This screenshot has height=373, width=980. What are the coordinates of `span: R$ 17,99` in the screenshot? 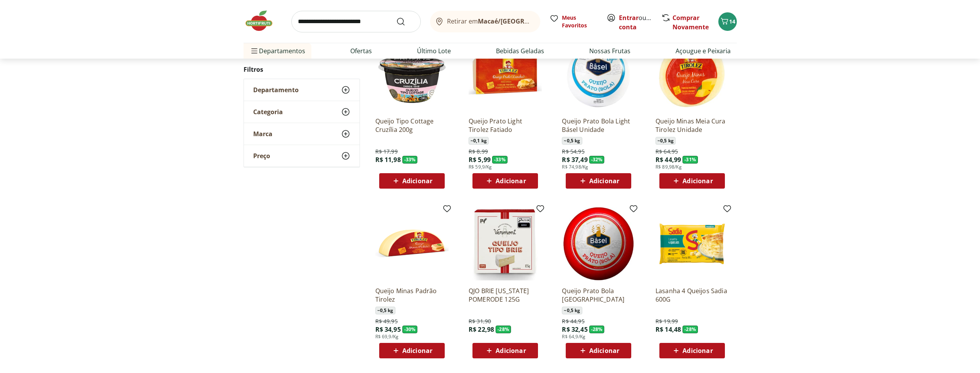 It's located at (386, 151).